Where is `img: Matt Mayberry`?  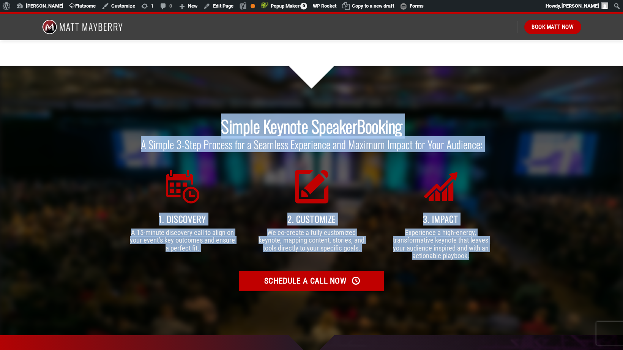
img: Matt Mayberry is located at coordinates (82, 27).